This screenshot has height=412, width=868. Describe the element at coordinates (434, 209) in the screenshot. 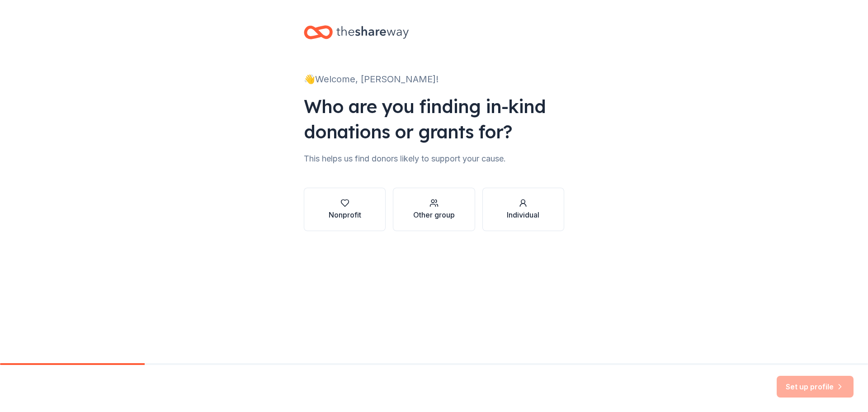

I see `button: Other group` at that location.